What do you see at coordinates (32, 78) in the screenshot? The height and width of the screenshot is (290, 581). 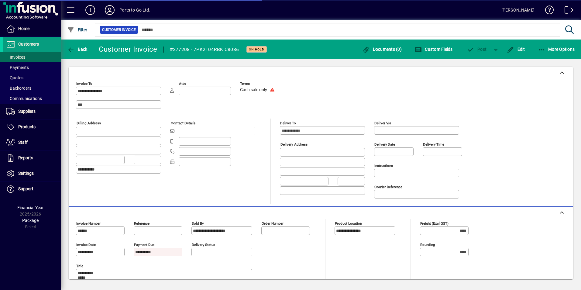 I see `a: Quotes` at bounding box center [32, 78].